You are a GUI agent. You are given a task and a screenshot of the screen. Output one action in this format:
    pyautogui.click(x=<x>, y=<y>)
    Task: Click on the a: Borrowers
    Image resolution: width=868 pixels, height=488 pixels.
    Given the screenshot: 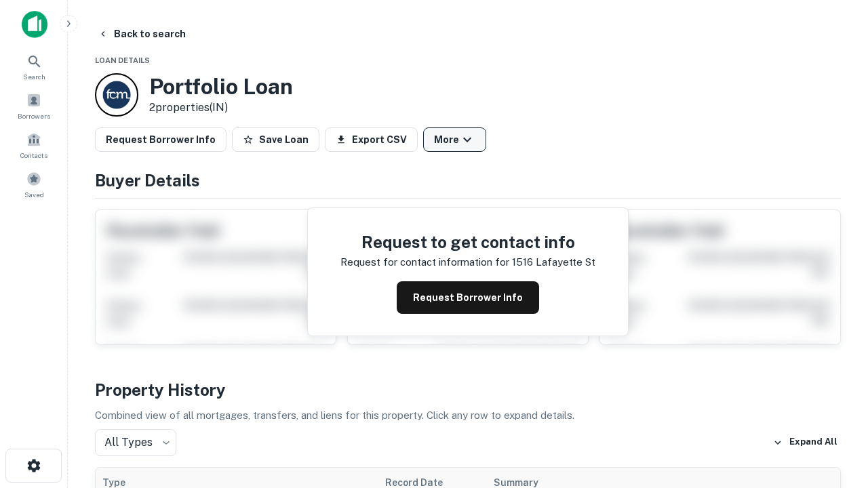 What is the action you would take?
    pyautogui.click(x=33, y=106)
    